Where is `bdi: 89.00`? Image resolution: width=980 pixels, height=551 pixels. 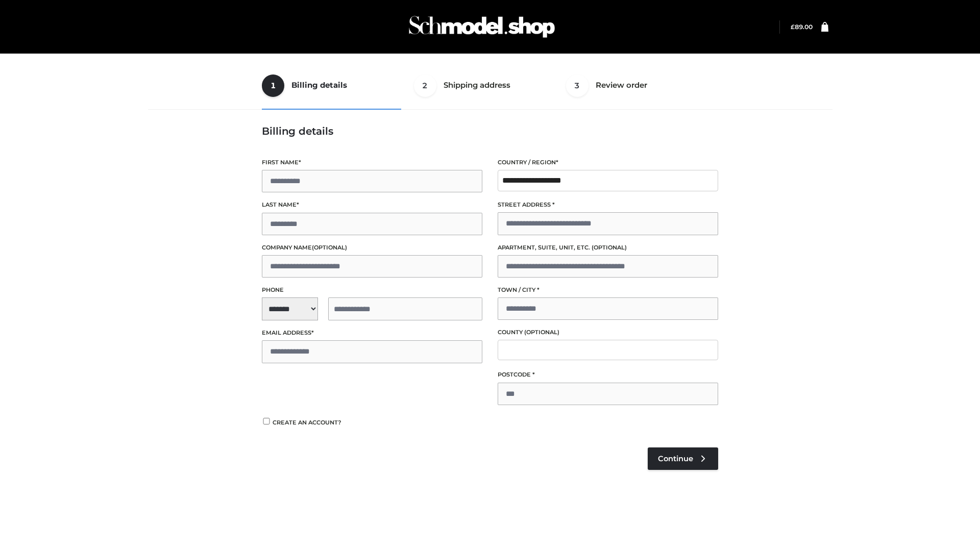 bdi: 89.00 is located at coordinates (801, 27).